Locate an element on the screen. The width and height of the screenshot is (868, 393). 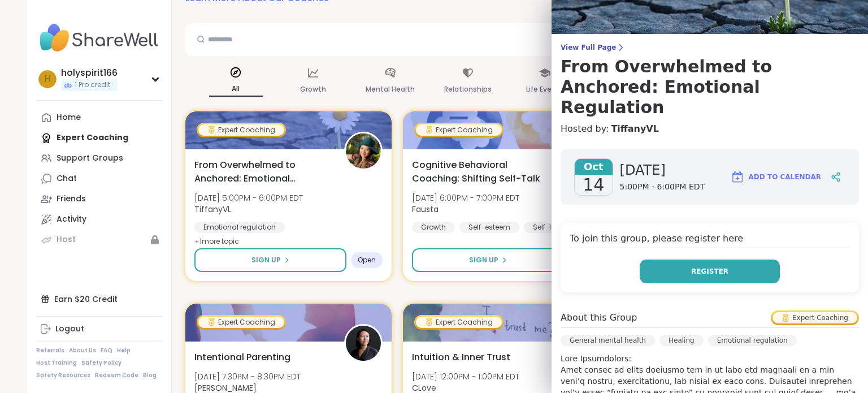
span: Cognitive Behavioral Coaching: Shifting Self-Talk is located at coordinates (480, 172).